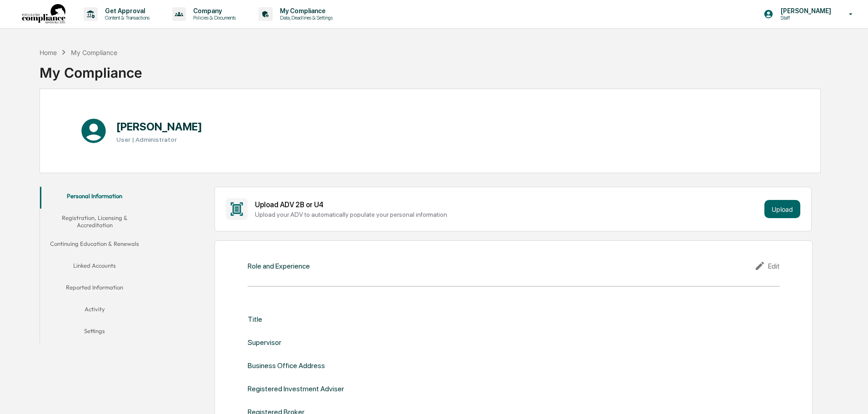  I want to click on div: Upload ADV 2B or U4, so click(508, 204).